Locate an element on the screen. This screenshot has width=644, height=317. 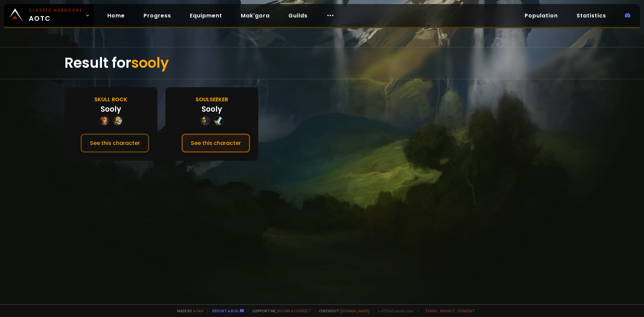
a: Mak'gora is located at coordinates (255, 16).